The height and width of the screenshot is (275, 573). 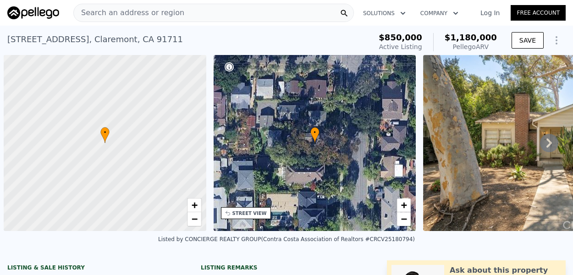 I want to click on span: Active Listing, so click(x=401, y=47).